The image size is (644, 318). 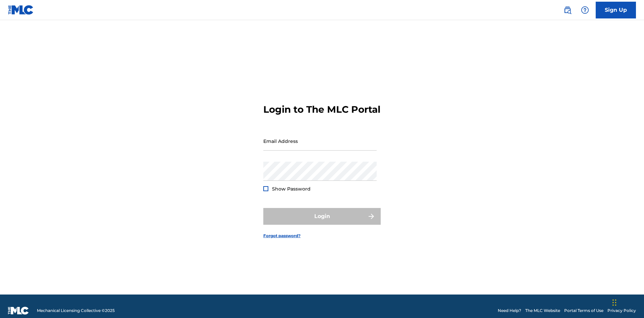 I want to click on img: help, so click(x=585, y=10).